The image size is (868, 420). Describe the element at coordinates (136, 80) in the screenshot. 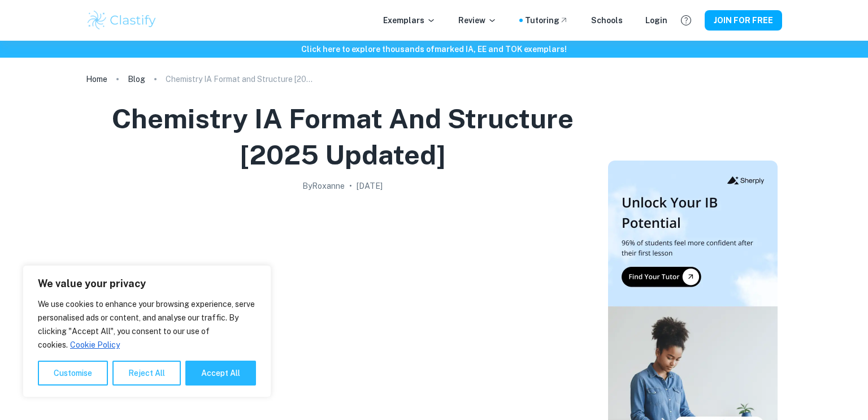

I see `a: Blog` at that location.